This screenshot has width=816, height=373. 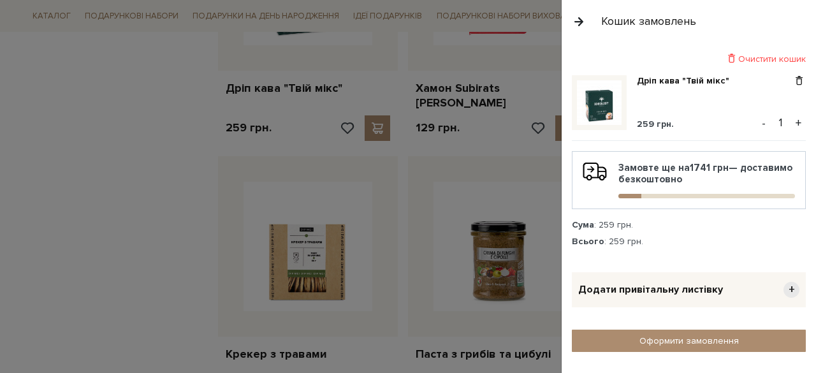 What do you see at coordinates (689, 341) in the screenshot?
I see `a: Оформити замовлення` at bounding box center [689, 341].